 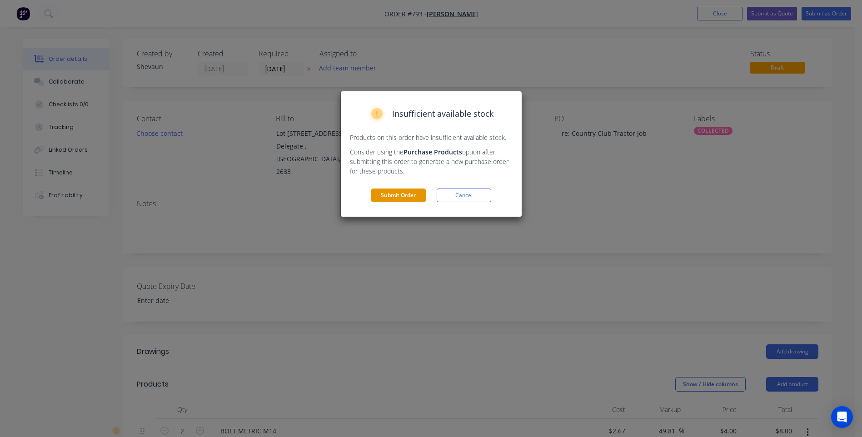 What do you see at coordinates (431, 161) in the screenshot?
I see `p: Consider using the option after submitting this order to generate a new purchase order for these ...` at bounding box center [431, 161].